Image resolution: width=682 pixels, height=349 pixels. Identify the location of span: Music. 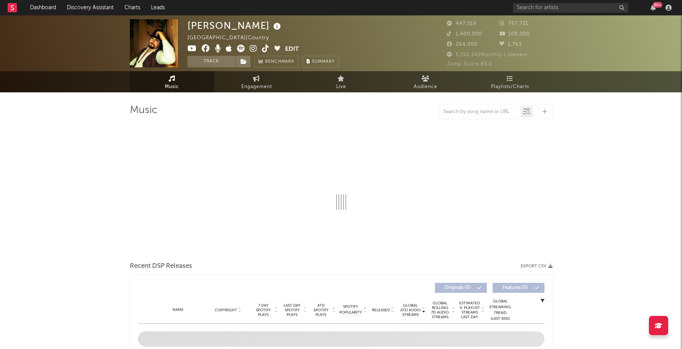
(172, 87).